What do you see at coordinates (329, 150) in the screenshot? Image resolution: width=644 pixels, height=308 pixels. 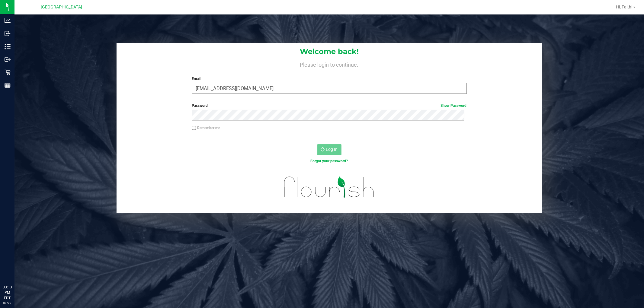 I see `button: Log In` at bounding box center [329, 150].